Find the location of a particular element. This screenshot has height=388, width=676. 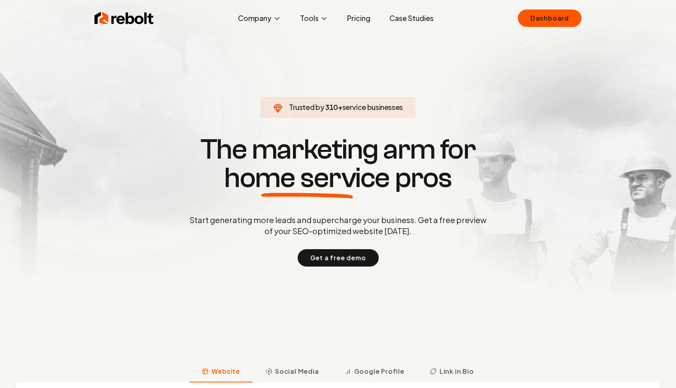

button: Social Media is located at coordinates (292, 372).